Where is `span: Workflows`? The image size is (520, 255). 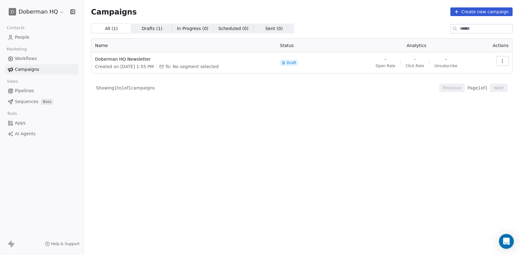
span: Workflows is located at coordinates (26, 59).